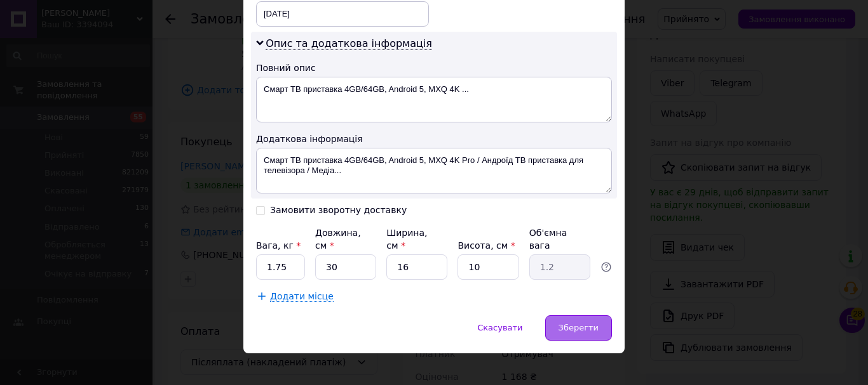 This screenshot has width=868, height=385. What do you see at coordinates (301, 296) in the screenshot?
I see `span: Додати місце` at bounding box center [301, 296].